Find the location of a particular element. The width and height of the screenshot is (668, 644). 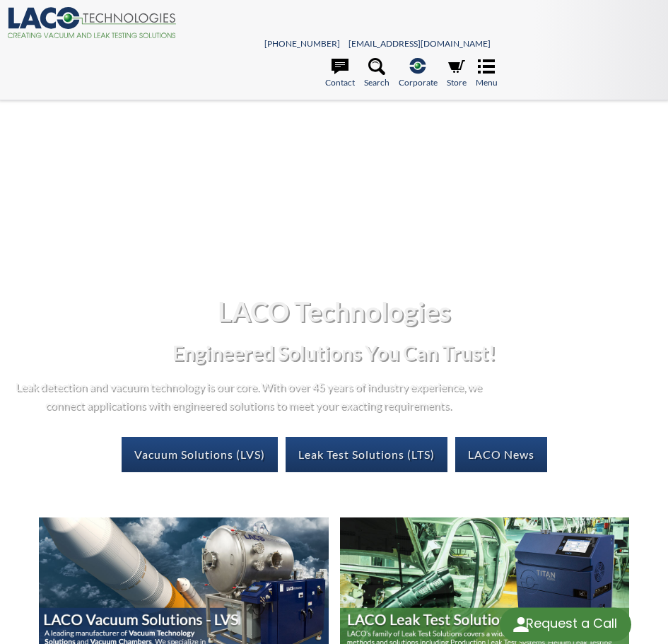

p: Leak detection and vacuum technology is our core. With over 45 years of industry experience, we c... is located at coordinates (248, 395).